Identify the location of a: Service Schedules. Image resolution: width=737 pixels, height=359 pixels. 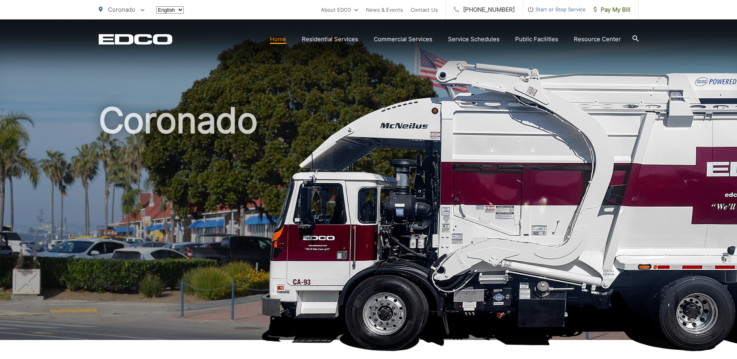
(474, 39).